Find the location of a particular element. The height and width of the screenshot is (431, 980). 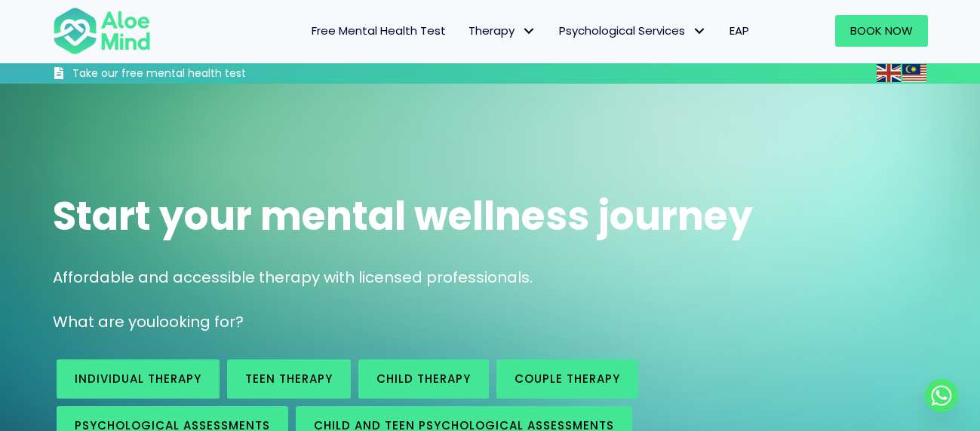

h3: Take our free mental health test is located at coordinates (199, 73).